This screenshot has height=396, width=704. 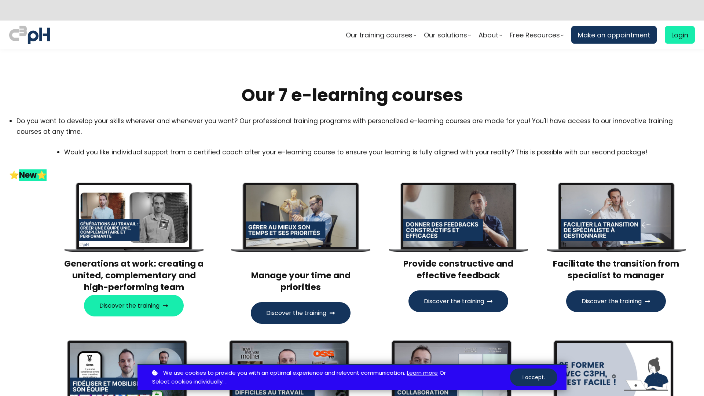 I want to click on a: Login, so click(x=680, y=35).